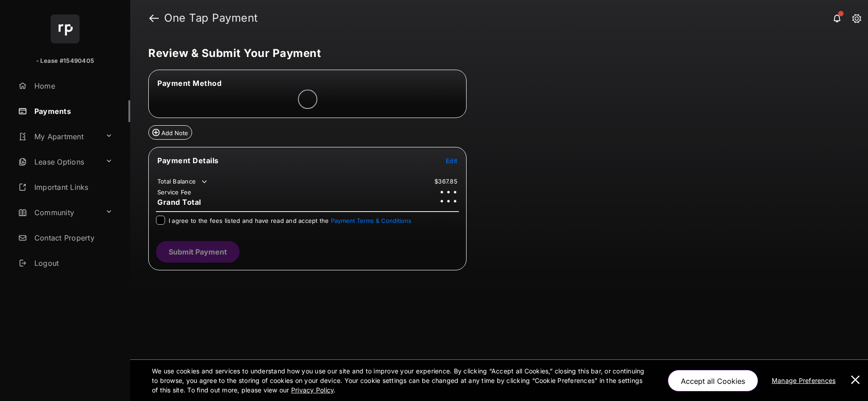  Describe the element at coordinates (445, 181) in the screenshot. I see `td: $367.85` at that location.